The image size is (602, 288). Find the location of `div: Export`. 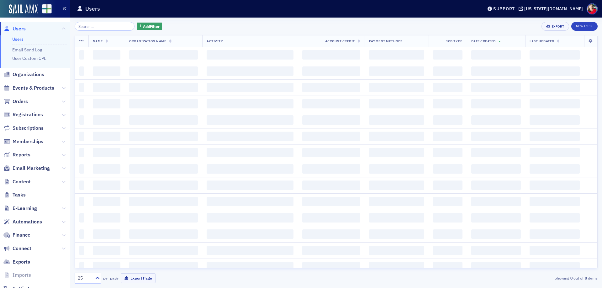

div: Export is located at coordinates (558, 26).